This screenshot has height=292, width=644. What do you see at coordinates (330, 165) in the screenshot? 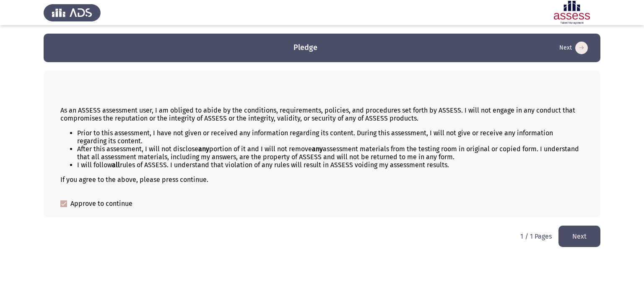
I see `li: I will follow rules of ASSESS. I understand that violation of any rules will result in ASSESS voi...` at bounding box center [330, 165].